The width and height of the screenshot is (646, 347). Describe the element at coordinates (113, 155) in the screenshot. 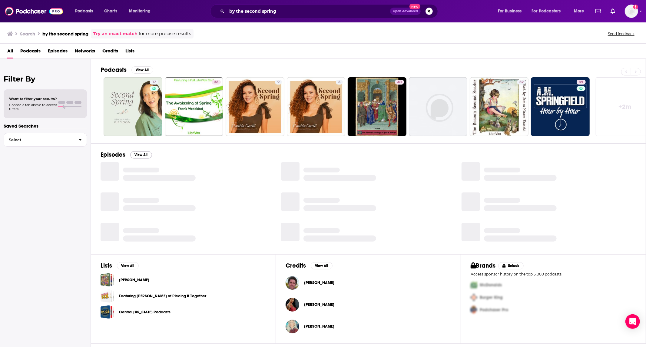

I see `h2: Episodes` at that location.